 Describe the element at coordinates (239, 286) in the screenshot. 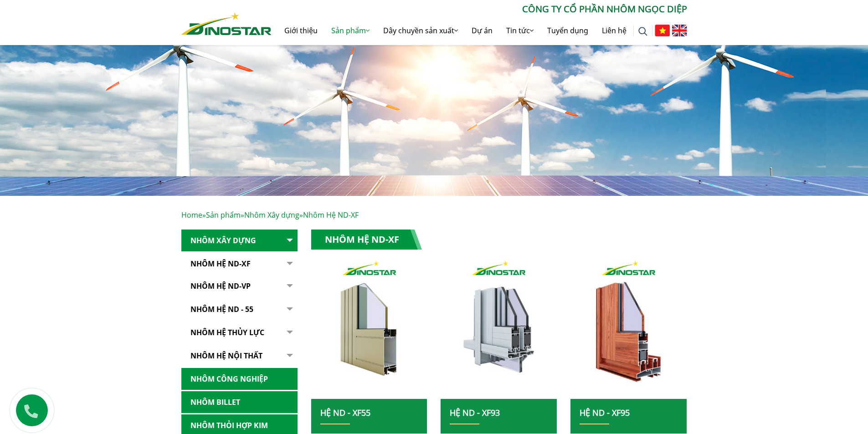

I see `a: Nhôm Hệ ND-VP` at that location.